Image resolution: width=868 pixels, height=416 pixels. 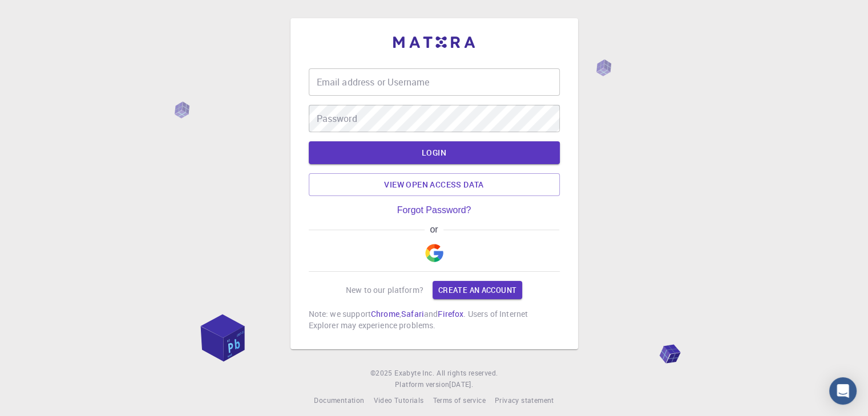 What do you see at coordinates (467, 373) in the screenshot?
I see `span: All rights reserved.` at bounding box center [467, 373].